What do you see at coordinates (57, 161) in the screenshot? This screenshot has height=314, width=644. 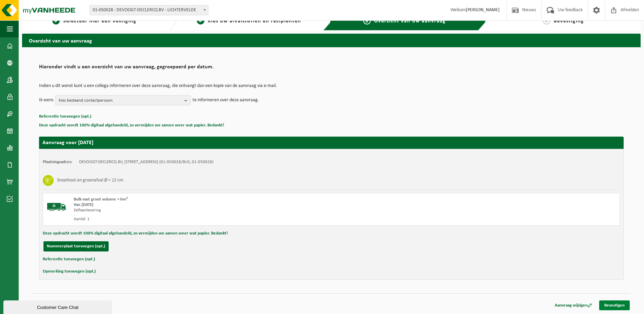 I see `strong: Plaatsingsadres:` at bounding box center [57, 161].